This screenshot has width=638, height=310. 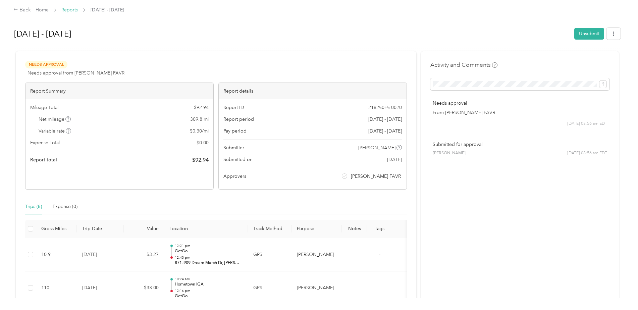 I want to click on div: Report details, so click(x=313, y=91).